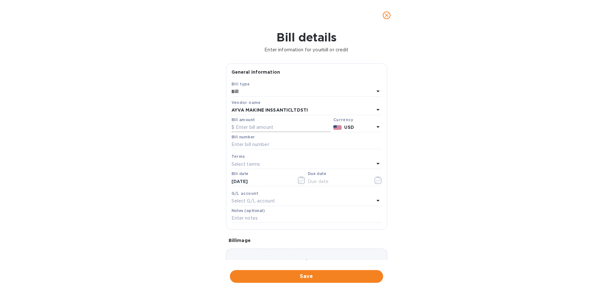 This screenshot has height=293, width=613. Describe the element at coordinates (238, 156) in the screenshot. I see `b: Terms` at that location.